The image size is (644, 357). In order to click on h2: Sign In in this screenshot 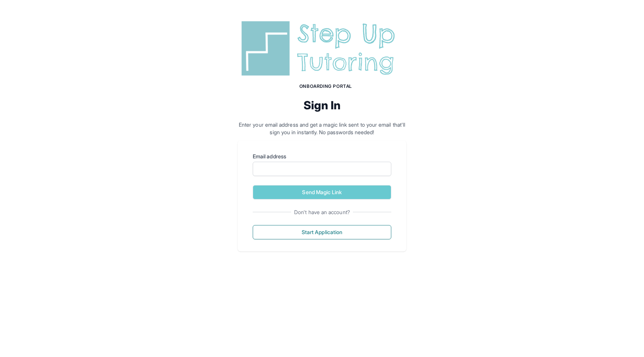, I will do `click(322, 105)`.